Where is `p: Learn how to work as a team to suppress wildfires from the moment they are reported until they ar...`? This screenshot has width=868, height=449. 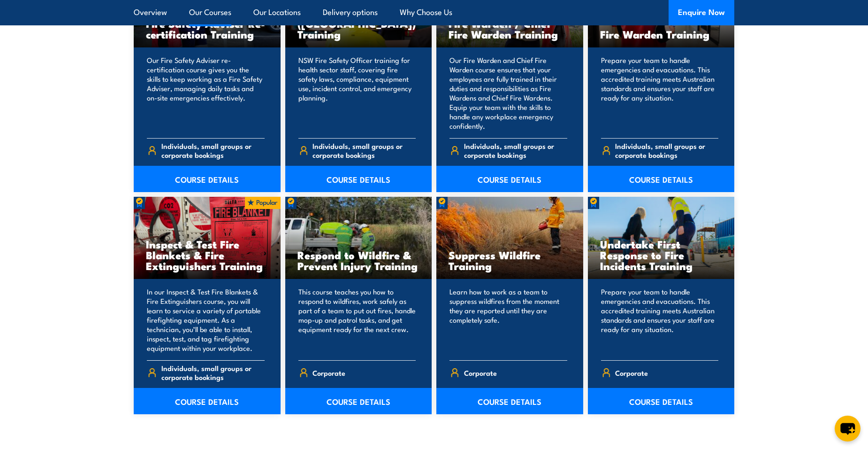
p: Learn how to work as a team to suppress wildfires from the moment they are reported until they ar... is located at coordinates (508, 320).